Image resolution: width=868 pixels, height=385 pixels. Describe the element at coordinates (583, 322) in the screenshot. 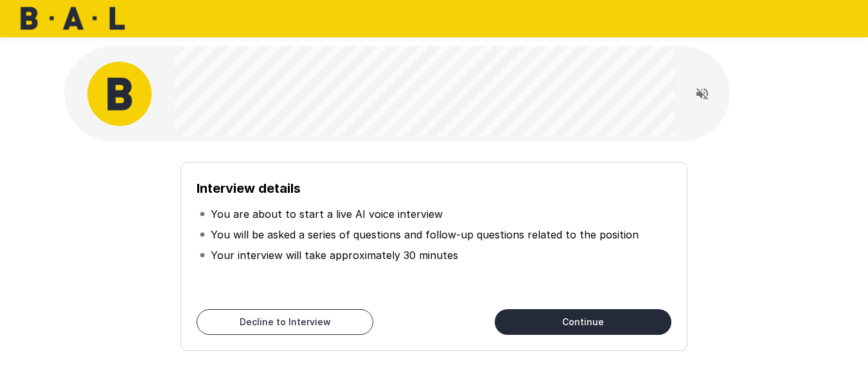

I see `button: Continue` at that location.